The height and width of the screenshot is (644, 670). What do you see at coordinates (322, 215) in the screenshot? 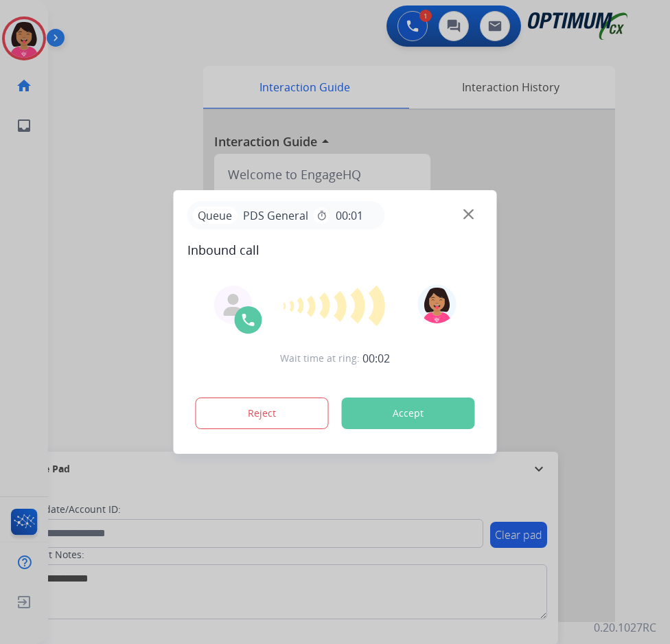
I see `mat-icon: timer` at bounding box center [322, 215].